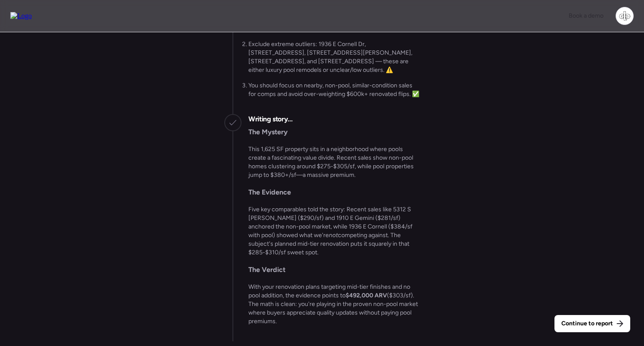  Describe the element at coordinates (334, 235) in the screenshot. I see `em: not` at that location.